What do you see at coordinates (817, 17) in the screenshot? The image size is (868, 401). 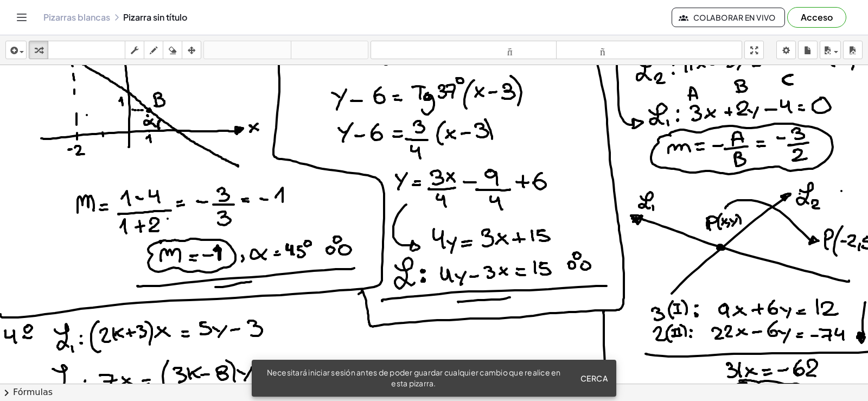 I see `button: Acceso` at bounding box center [817, 17].